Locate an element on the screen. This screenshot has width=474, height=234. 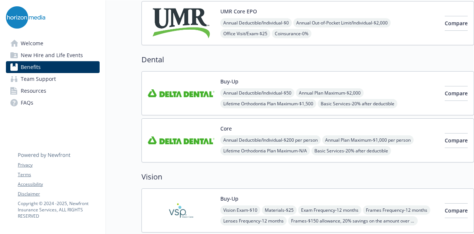
span: Office Visit/Exam - $25 is located at coordinates (245, 33).